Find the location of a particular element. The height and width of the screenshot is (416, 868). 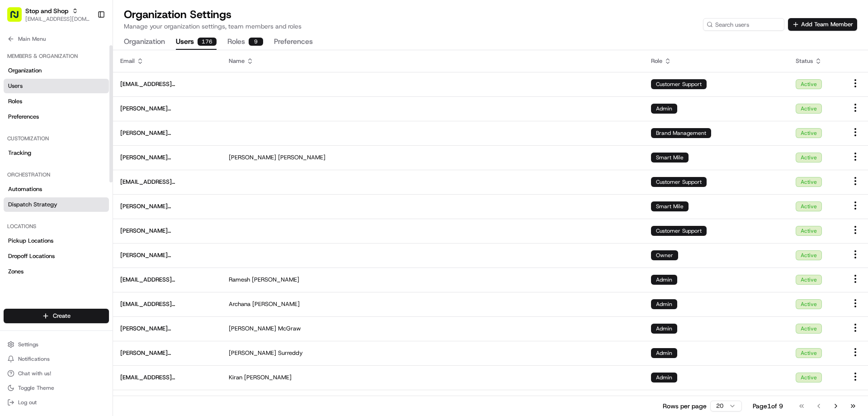

button: Stop and Shop is located at coordinates (46, 11).